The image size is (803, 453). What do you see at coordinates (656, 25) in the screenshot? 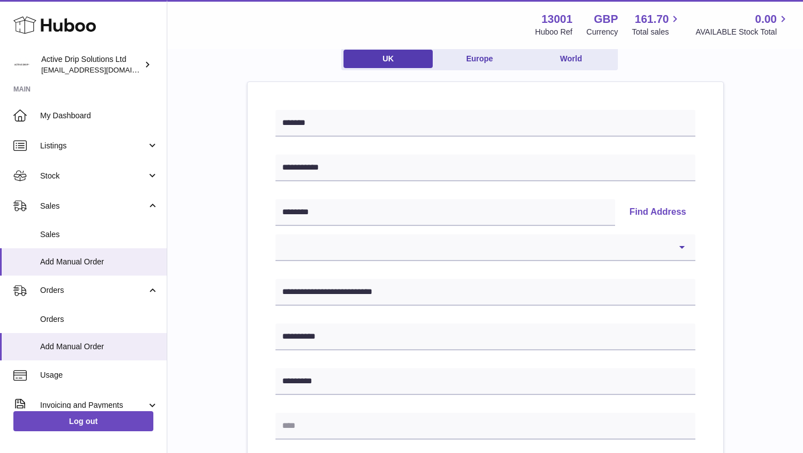
I see `a: 161.70 Total sales` at bounding box center [656, 25].